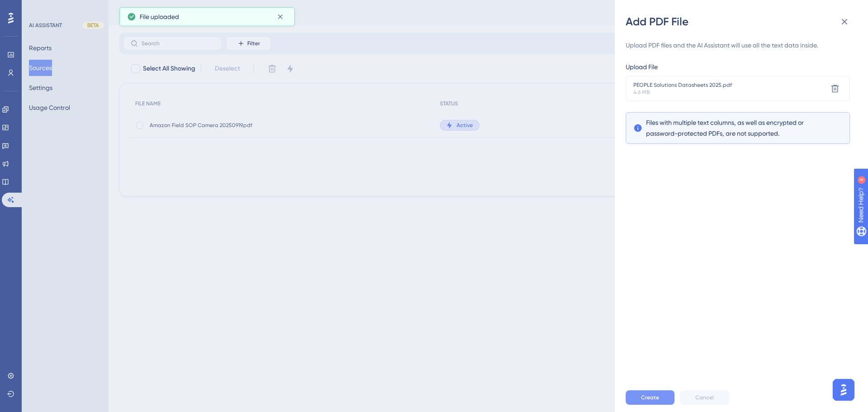  I want to click on span: File uploaded, so click(159, 17).